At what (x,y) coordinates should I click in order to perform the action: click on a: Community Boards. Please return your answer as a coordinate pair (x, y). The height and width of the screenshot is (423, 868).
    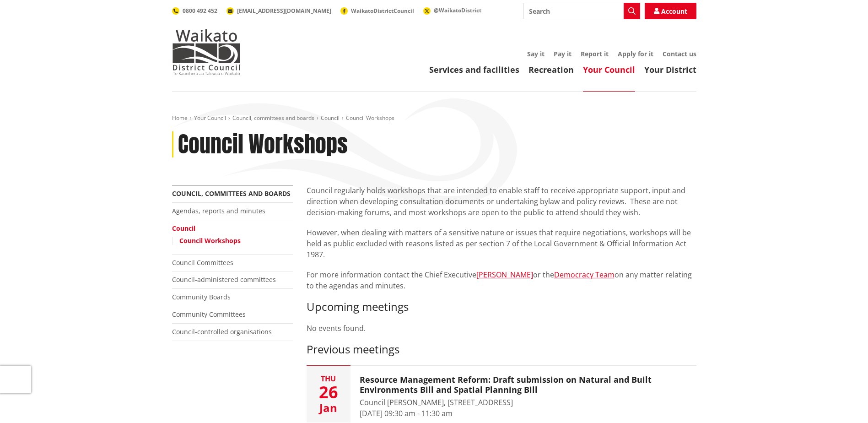
    Looking at the image, I should click on (201, 296).